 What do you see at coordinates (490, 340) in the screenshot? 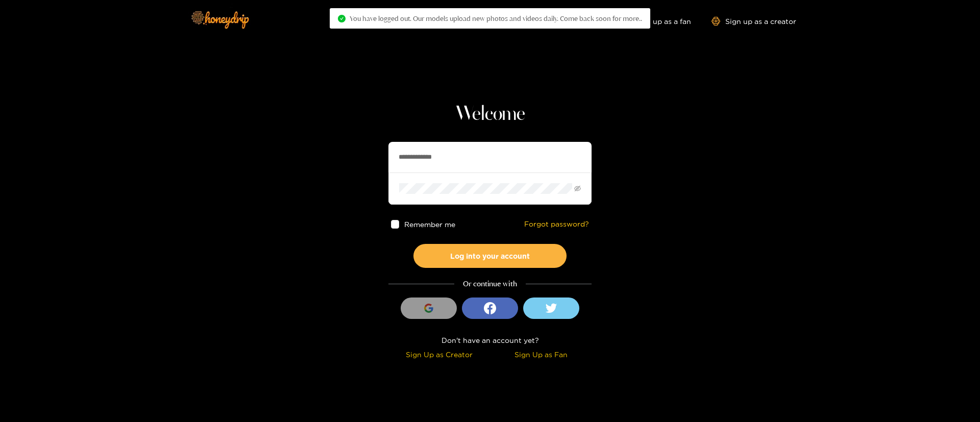
I see `div: Don't have an account yet?` at bounding box center [490, 340].